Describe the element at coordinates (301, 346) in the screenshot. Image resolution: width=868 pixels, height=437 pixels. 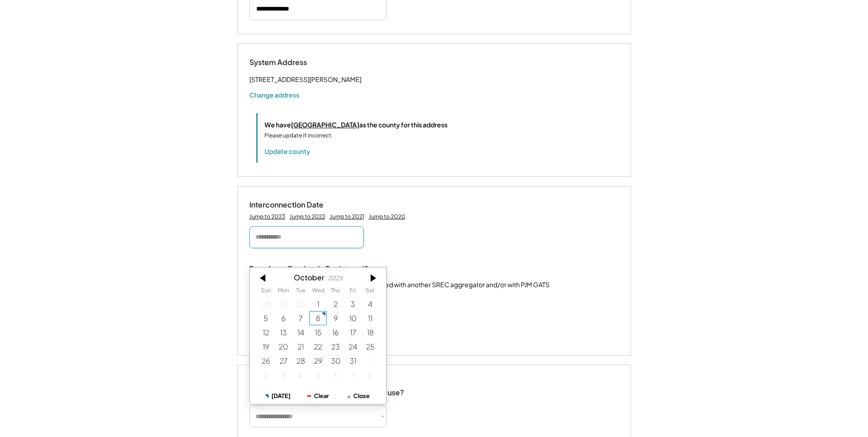
I see `div: 10/21/2025` at that location.